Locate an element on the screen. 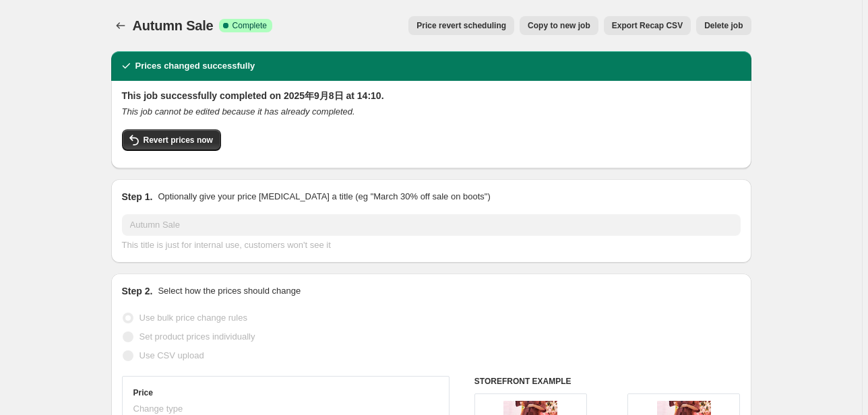 This screenshot has width=868, height=415. i: This job cannot be edited because it has already completed. is located at coordinates (239, 111).